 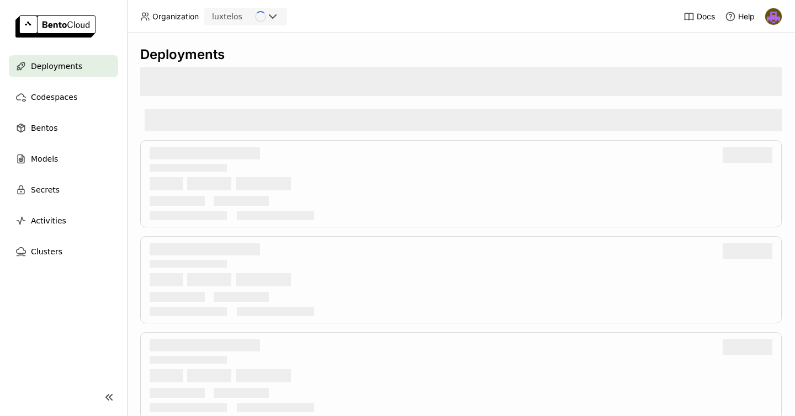 I want to click on a: Clusters, so click(x=63, y=252).